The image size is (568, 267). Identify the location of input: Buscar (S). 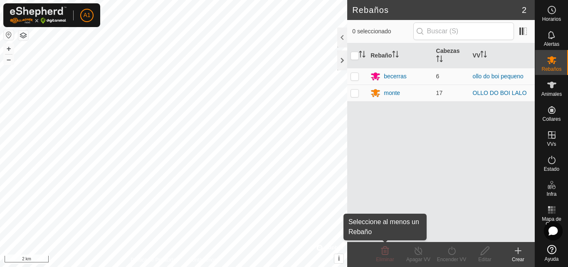
(464, 31).